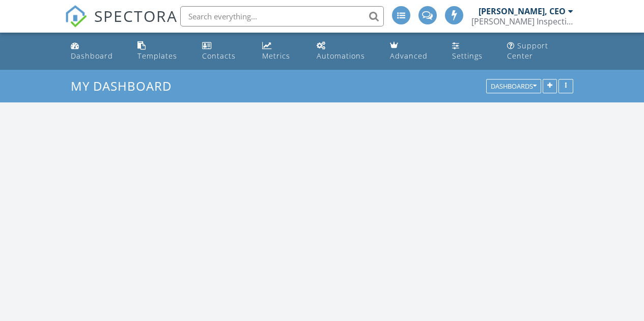 This screenshot has width=644, height=321. Describe the element at coordinates (161, 51) in the screenshot. I see `a: Templates` at that location.